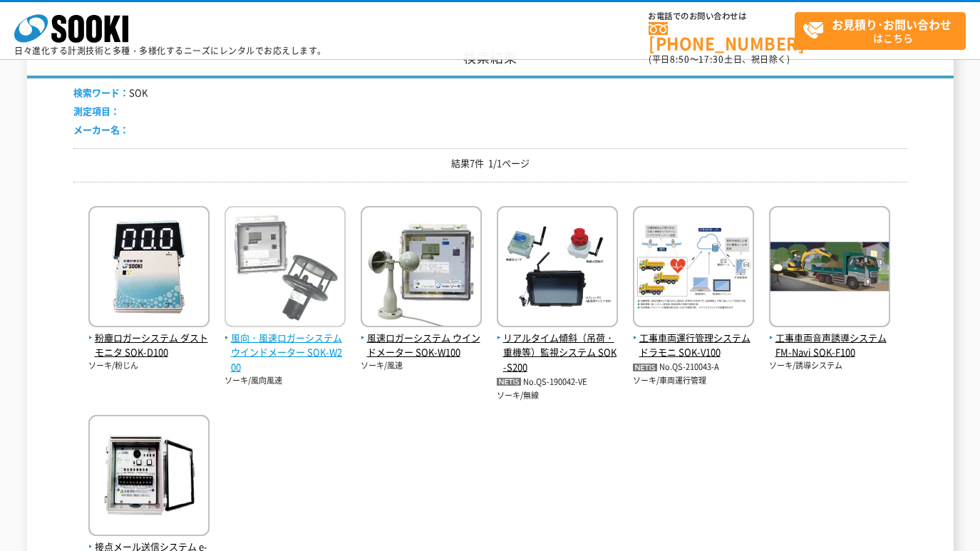 The height and width of the screenshot is (551, 980). What do you see at coordinates (285, 268) in the screenshot?
I see `img: SOK-W200` at bounding box center [285, 268].